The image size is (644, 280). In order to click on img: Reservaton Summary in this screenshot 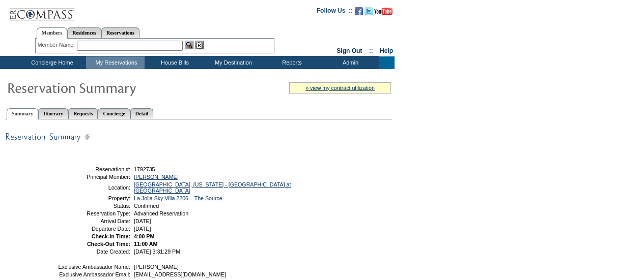, I will do `click(108, 88)`.